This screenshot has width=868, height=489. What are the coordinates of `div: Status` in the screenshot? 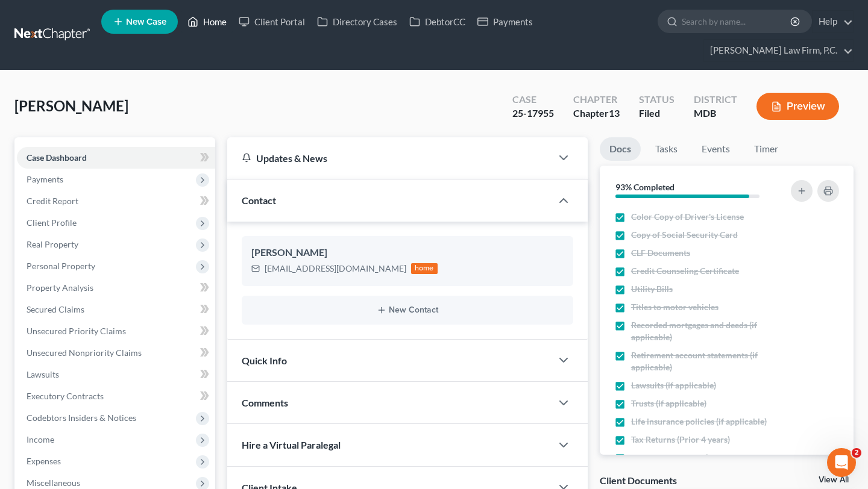 It's located at (657, 99).